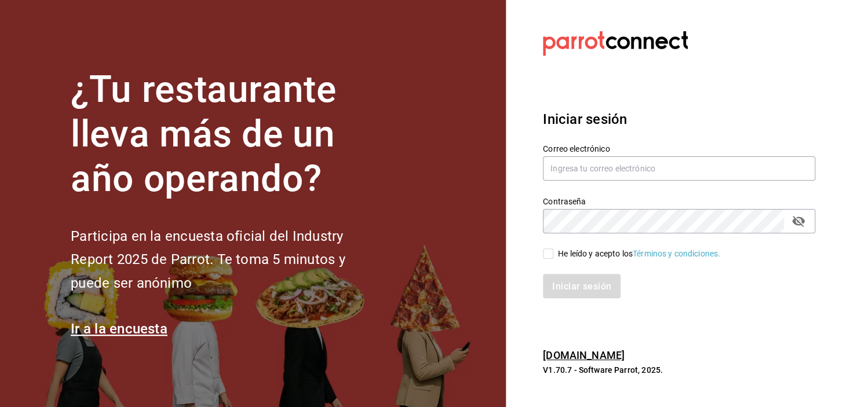 The height and width of the screenshot is (407, 843). I want to click on input: Ingresa tu correo electrónico, so click(679, 169).